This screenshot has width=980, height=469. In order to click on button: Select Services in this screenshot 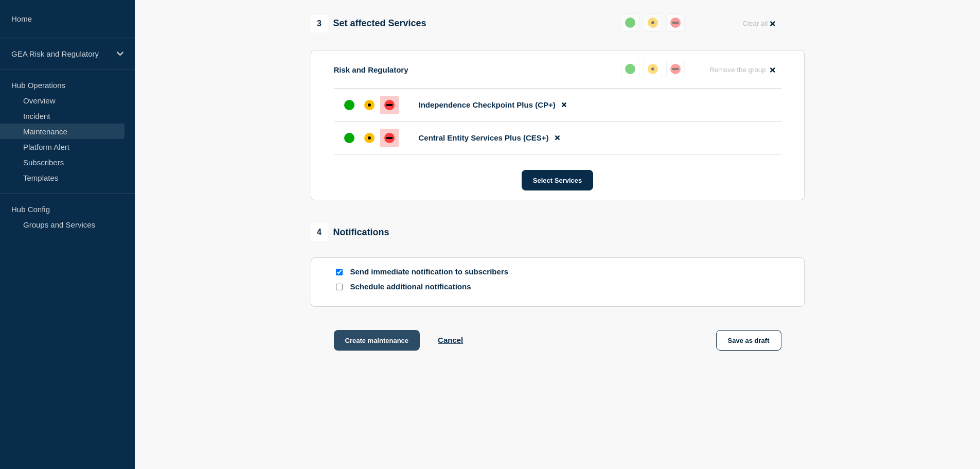, I will do `click(557, 180)`.